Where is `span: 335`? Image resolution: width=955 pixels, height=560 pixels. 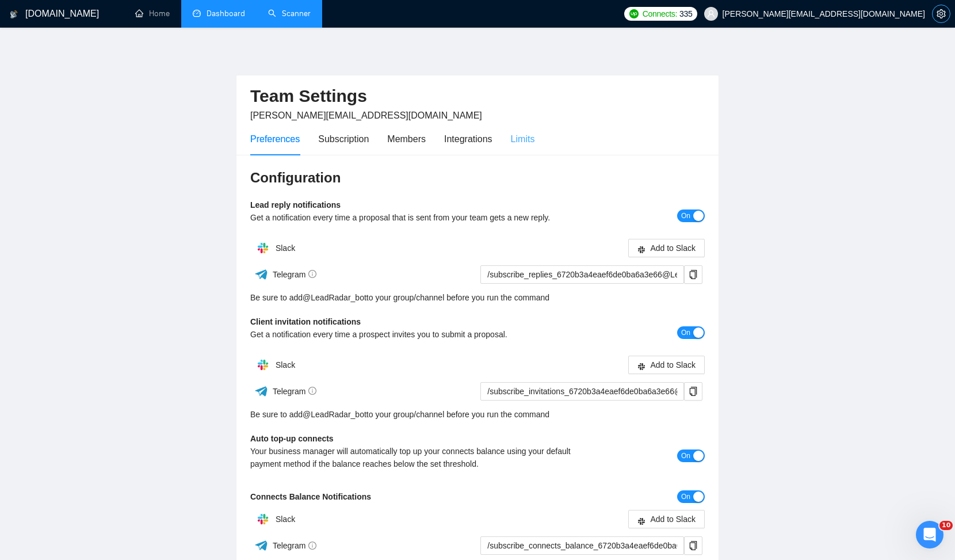
span: 335 is located at coordinates (685, 14).